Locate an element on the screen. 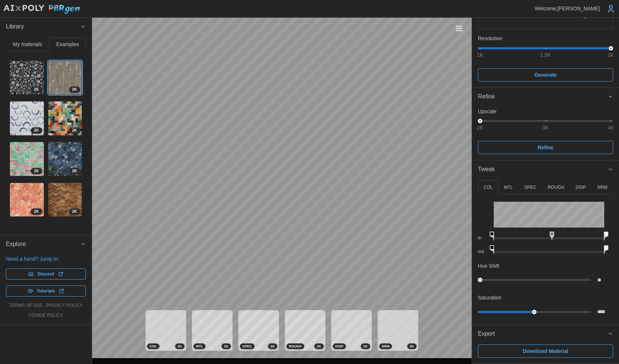 The image size is (619, 364). p: SPEC is located at coordinates (530, 187).